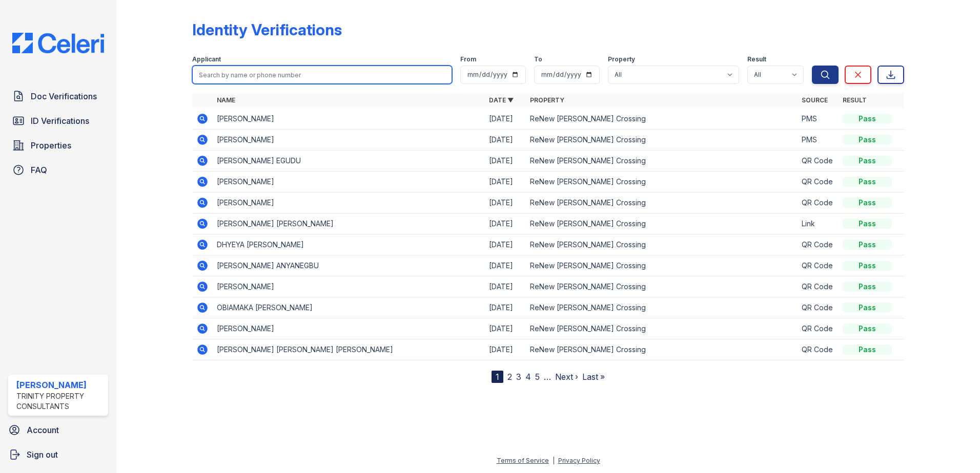  Describe the element at coordinates (855, 100) in the screenshot. I see `a: Result` at that location.